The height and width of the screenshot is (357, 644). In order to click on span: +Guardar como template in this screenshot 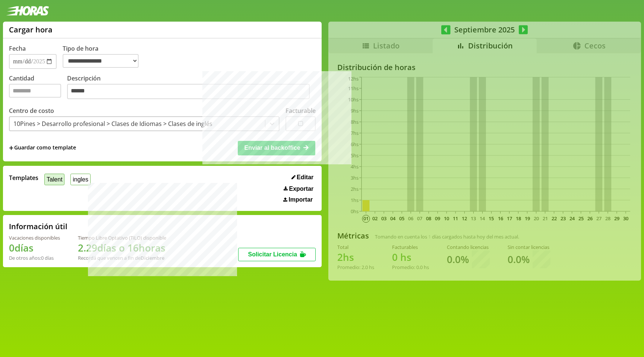, I will do `click(42, 148)`.